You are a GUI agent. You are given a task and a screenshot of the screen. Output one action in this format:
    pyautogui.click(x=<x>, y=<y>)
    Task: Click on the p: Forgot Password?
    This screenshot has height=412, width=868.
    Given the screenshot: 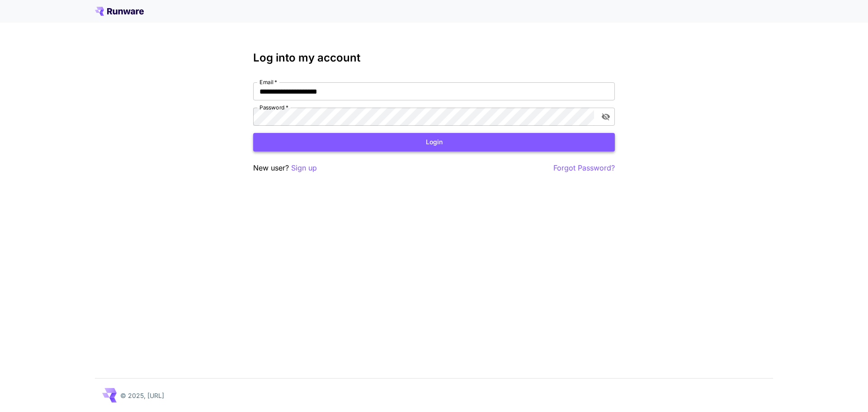 What is the action you would take?
    pyautogui.click(x=584, y=168)
    